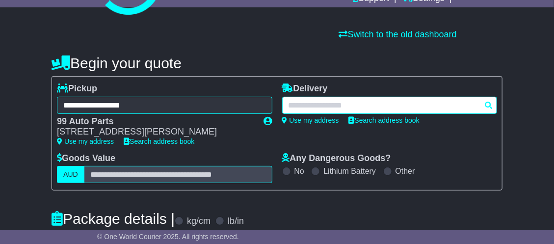 The image size is (554, 244). I want to click on typeahead: Please provide city, so click(390, 105).